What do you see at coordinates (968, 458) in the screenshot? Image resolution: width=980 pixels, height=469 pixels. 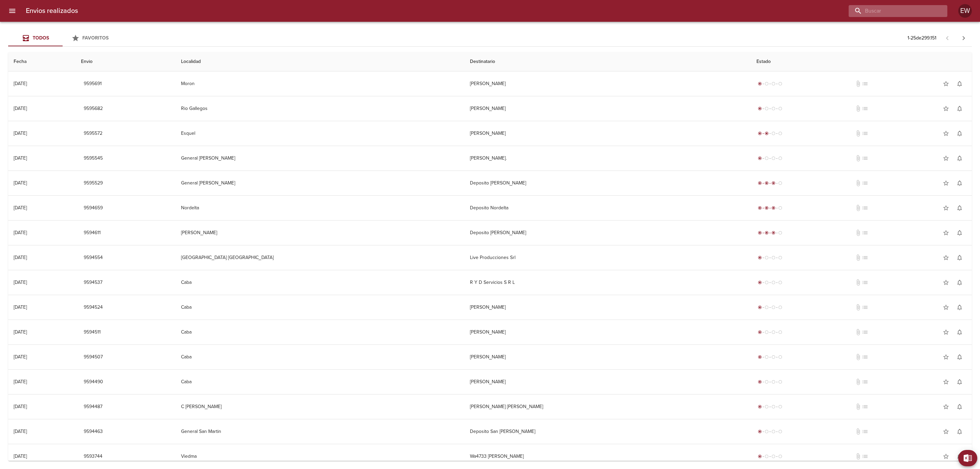 I see `button: Exportar Excel` at bounding box center [968, 458].